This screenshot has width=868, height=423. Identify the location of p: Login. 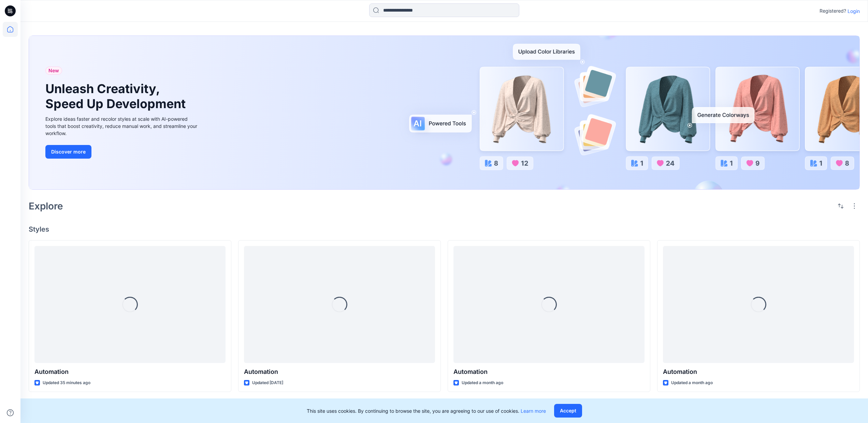
(854, 11).